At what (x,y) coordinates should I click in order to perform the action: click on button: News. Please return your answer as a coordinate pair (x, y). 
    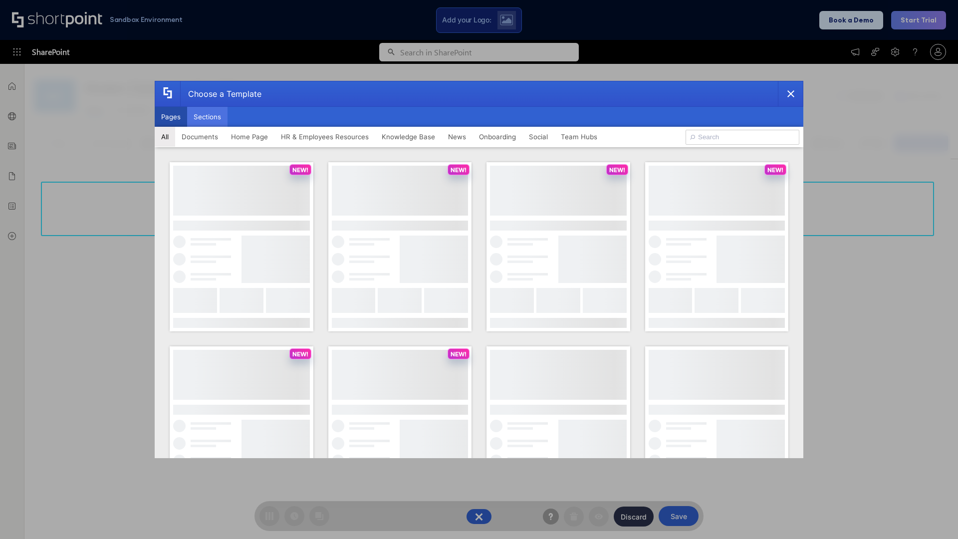
    Looking at the image, I should click on (457, 137).